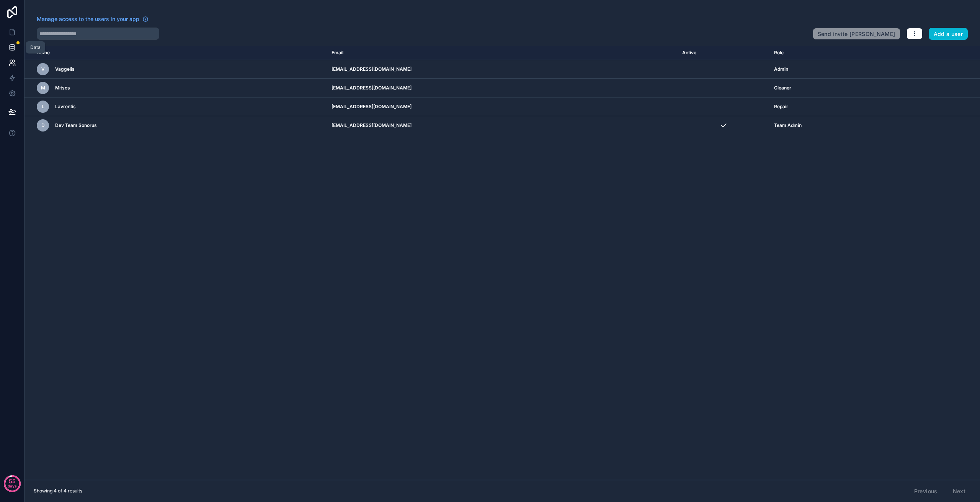 The image size is (980, 502). Describe the element at coordinates (76, 125) in the screenshot. I see `span: Dev Team Sonorus` at that location.